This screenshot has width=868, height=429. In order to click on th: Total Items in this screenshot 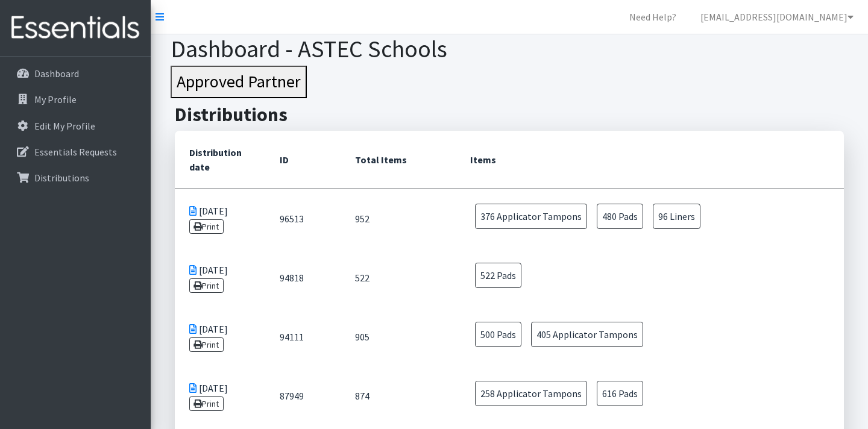, I will do `click(398, 160)`.